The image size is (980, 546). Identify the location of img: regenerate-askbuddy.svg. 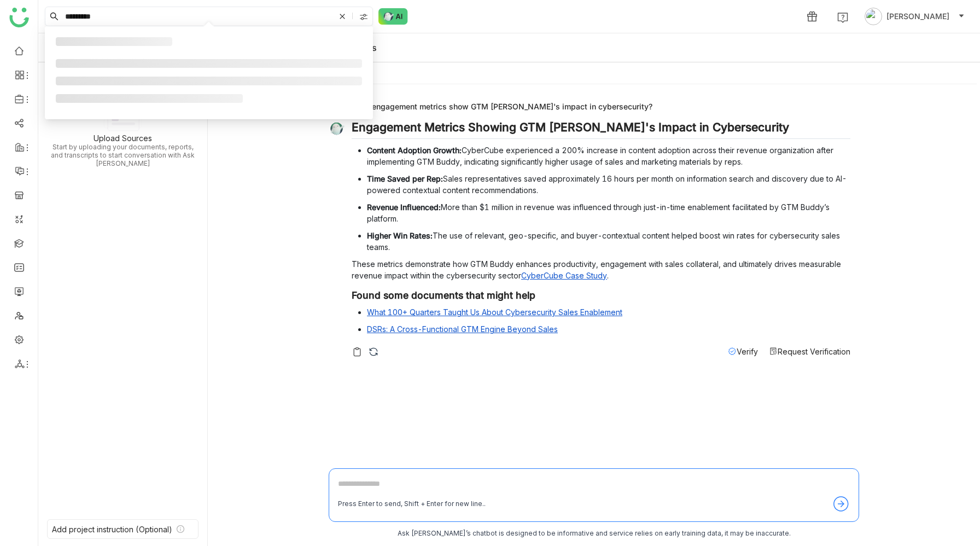
(373, 352).